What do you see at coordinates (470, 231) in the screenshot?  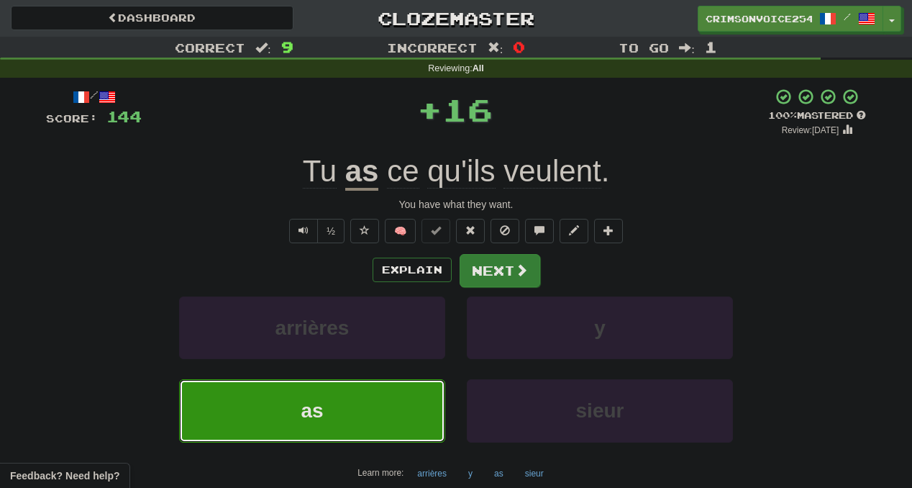 I see `button: Reset to 0% Mastered (alt+r)` at bounding box center [470, 231].